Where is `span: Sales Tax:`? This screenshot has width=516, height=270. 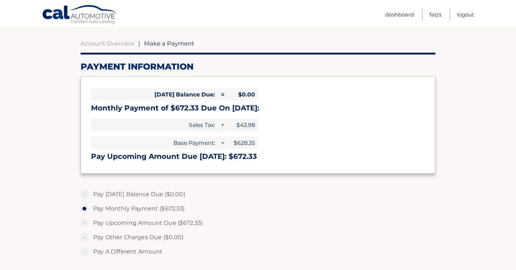
span: Sales Tax: is located at coordinates (154, 125).